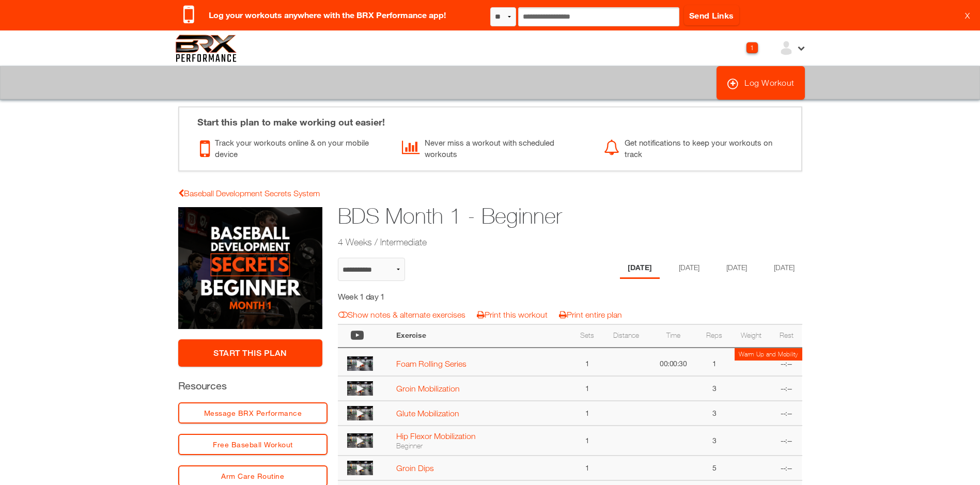  I want to click on td: 00:00:30, so click(673, 362).